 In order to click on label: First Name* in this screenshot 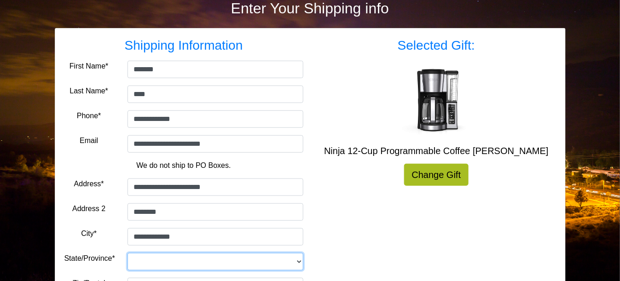, I will do `click(89, 66)`.